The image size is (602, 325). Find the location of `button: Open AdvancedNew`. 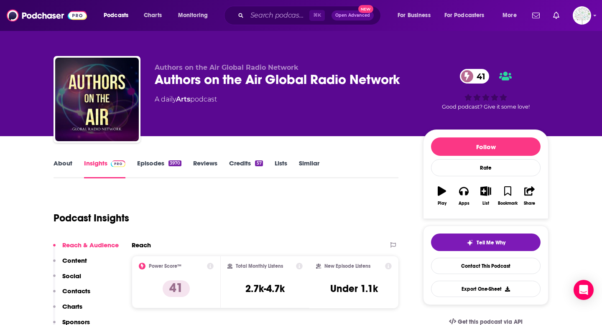

button: Open AdvancedNew is located at coordinates (352, 15).